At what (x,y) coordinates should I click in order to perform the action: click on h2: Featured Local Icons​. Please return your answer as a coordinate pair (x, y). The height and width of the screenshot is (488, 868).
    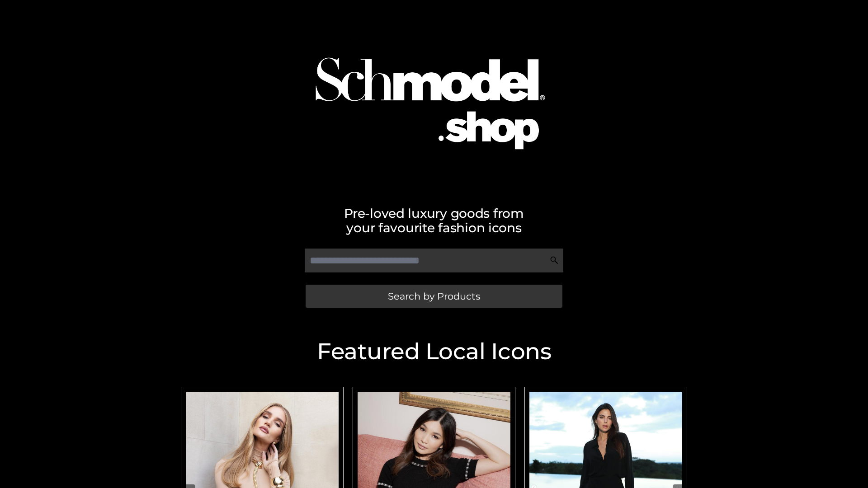
    Looking at the image, I should click on (434, 352).